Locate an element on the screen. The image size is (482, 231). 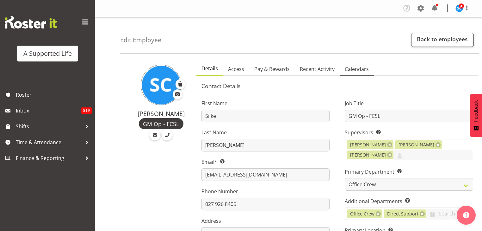
label: Last Name is located at coordinates (266, 132).